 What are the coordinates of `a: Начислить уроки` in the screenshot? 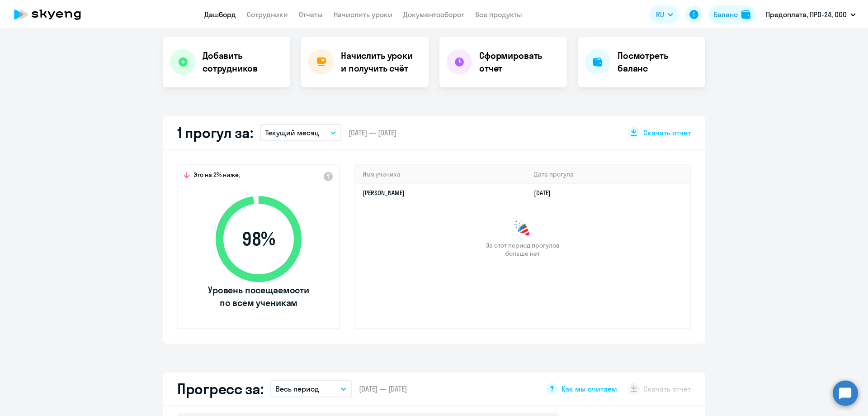 It's located at (363, 15).